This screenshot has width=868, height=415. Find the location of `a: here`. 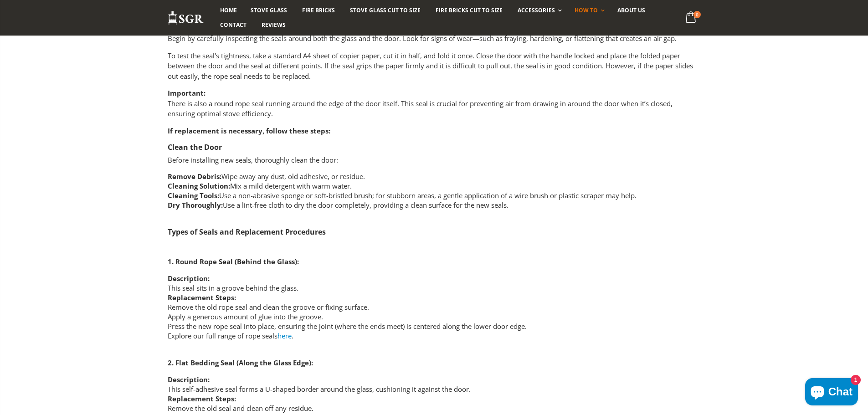

a: here is located at coordinates (285, 336).